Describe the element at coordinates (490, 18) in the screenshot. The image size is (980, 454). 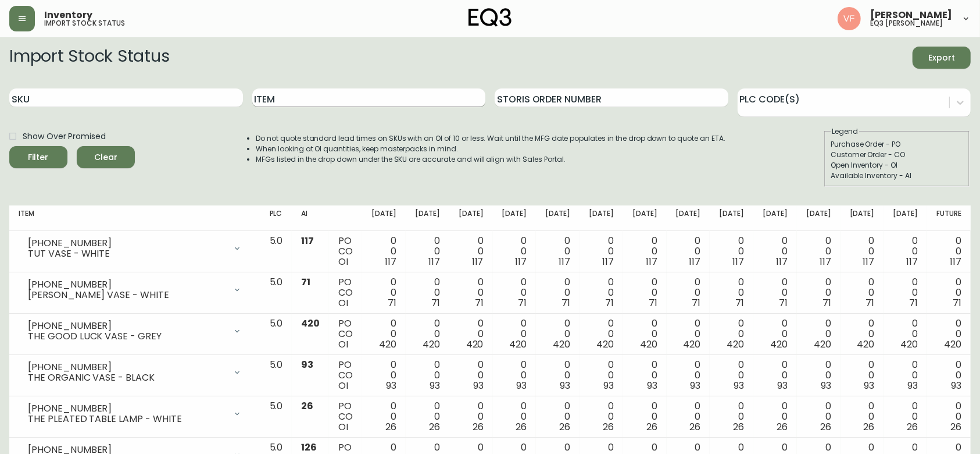
I see `img: logo` at that location.